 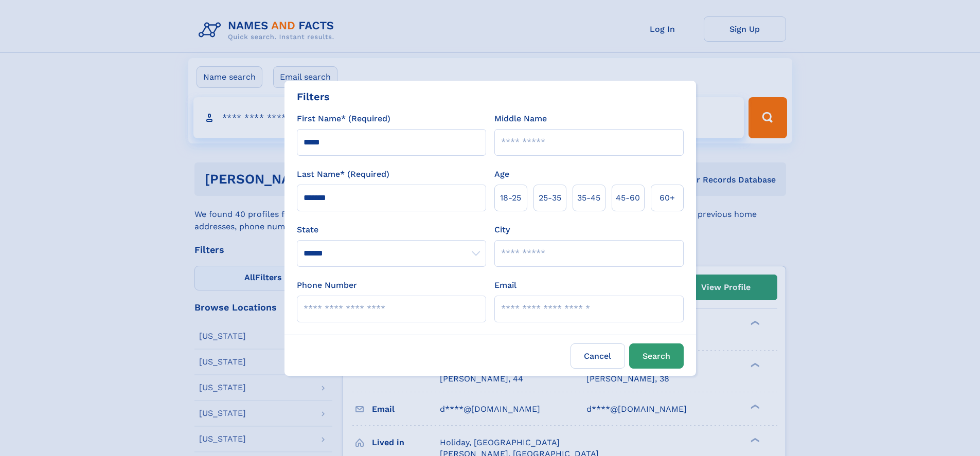 What do you see at coordinates (506, 286) in the screenshot?
I see `label: Email` at bounding box center [506, 286].